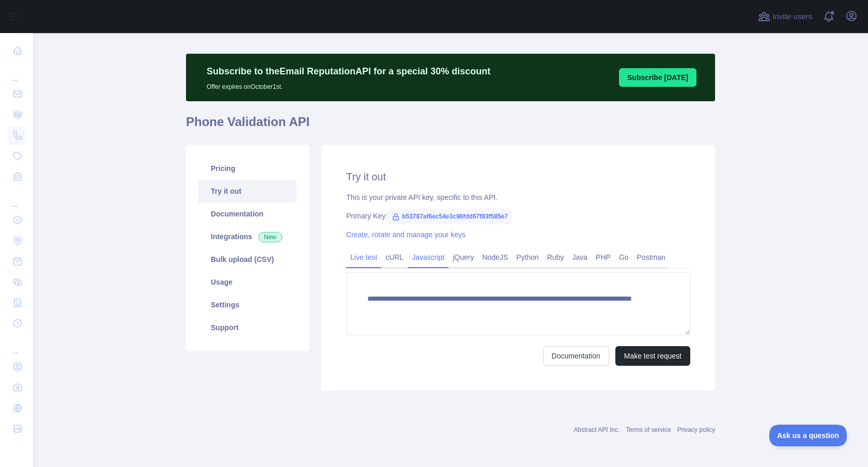  Describe the element at coordinates (394, 257) in the screenshot. I see `a: cURL` at that location.